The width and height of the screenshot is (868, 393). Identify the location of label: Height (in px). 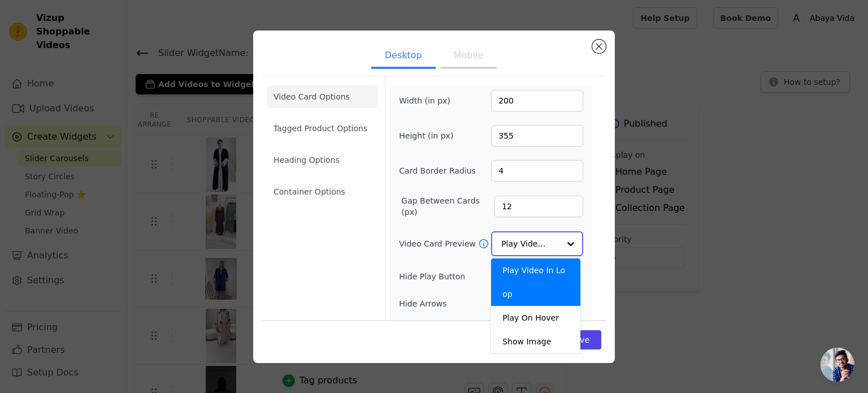
(430, 135).